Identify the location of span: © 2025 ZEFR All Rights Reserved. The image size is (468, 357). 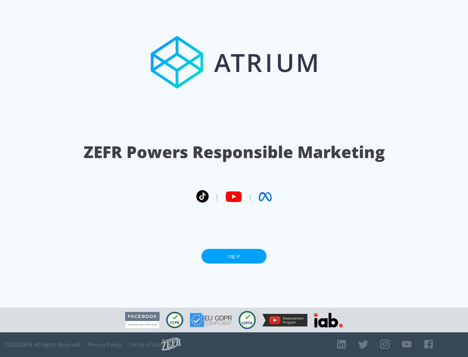
(43, 345).